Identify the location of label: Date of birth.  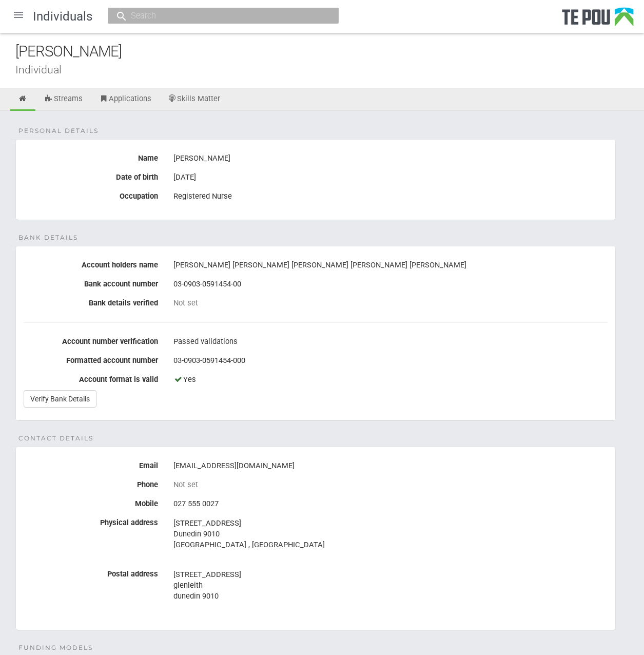
(91, 175).